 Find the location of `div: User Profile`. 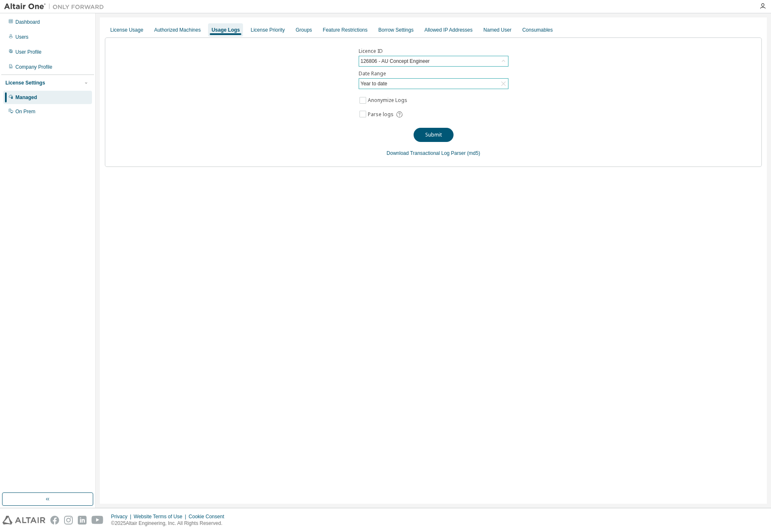

div: User Profile is located at coordinates (28, 52).